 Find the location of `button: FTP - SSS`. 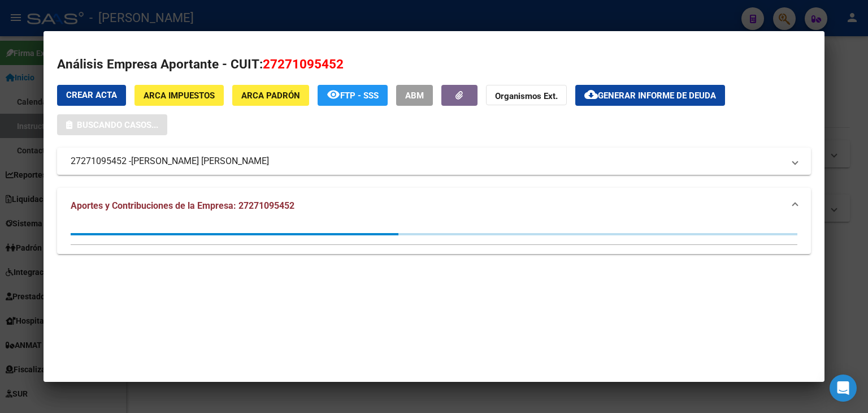

button: FTP - SSS is located at coordinates (353, 95).